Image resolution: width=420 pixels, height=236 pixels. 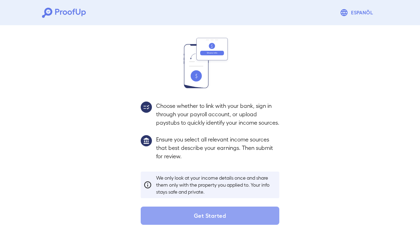 What do you see at coordinates (357, 13) in the screenshot?
I see `button: Espanõl` at bounding box center [357, 13].